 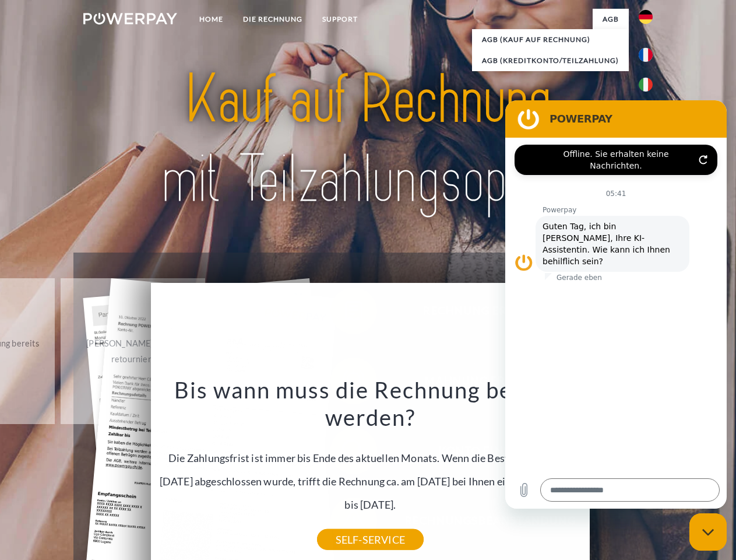 I want to click on label: Offline. Sie erhalten keine Nachrichten., so click(x=110, y=60).